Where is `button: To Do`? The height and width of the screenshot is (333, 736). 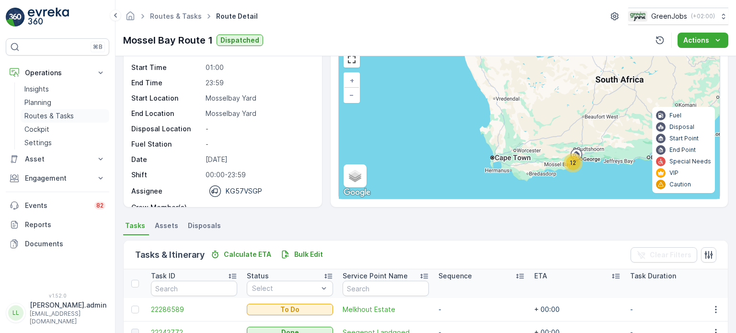
button: To Do is located at coordinates (290, 309).